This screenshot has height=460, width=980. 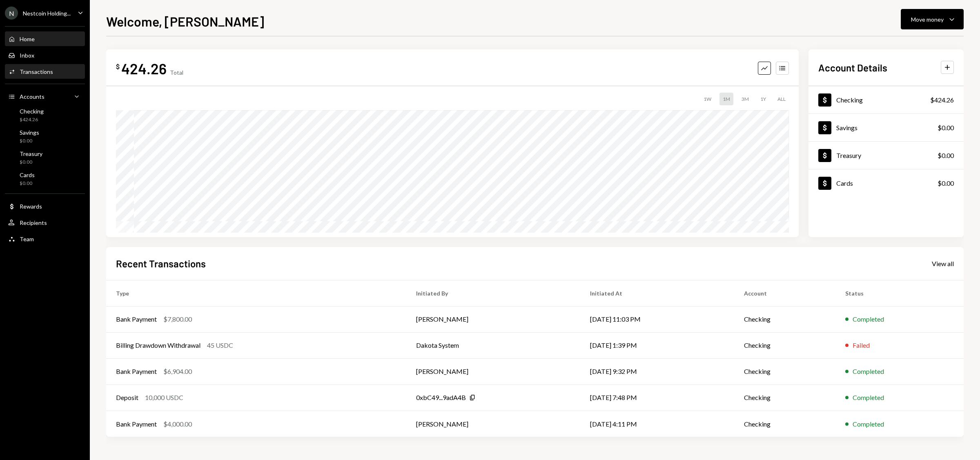 What do you see at coordinates (158, 346) in the screenshot?
I see `div: Billing Drawdown Withdrawal` at bounding box center [158, 346].